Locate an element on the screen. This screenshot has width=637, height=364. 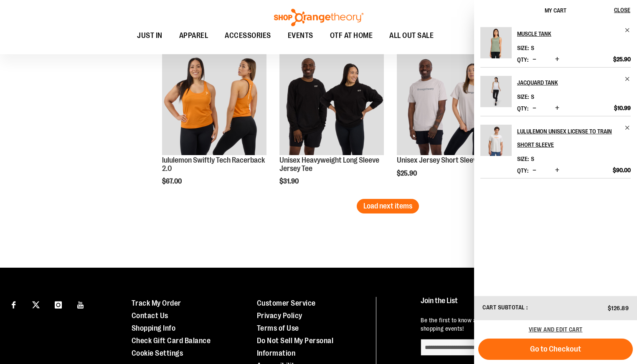
a: Visit our X page is located at coordinates (36, 304).